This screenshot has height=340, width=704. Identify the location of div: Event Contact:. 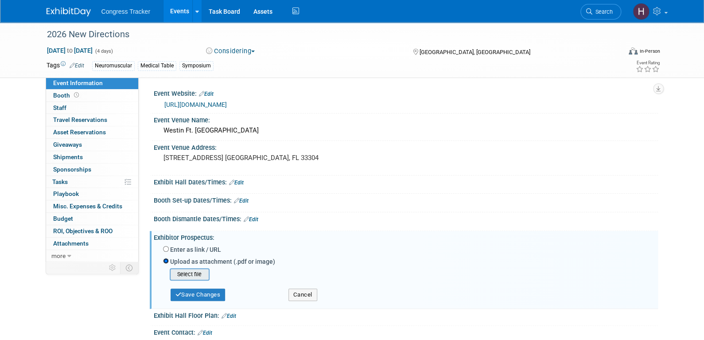
(406, 331).